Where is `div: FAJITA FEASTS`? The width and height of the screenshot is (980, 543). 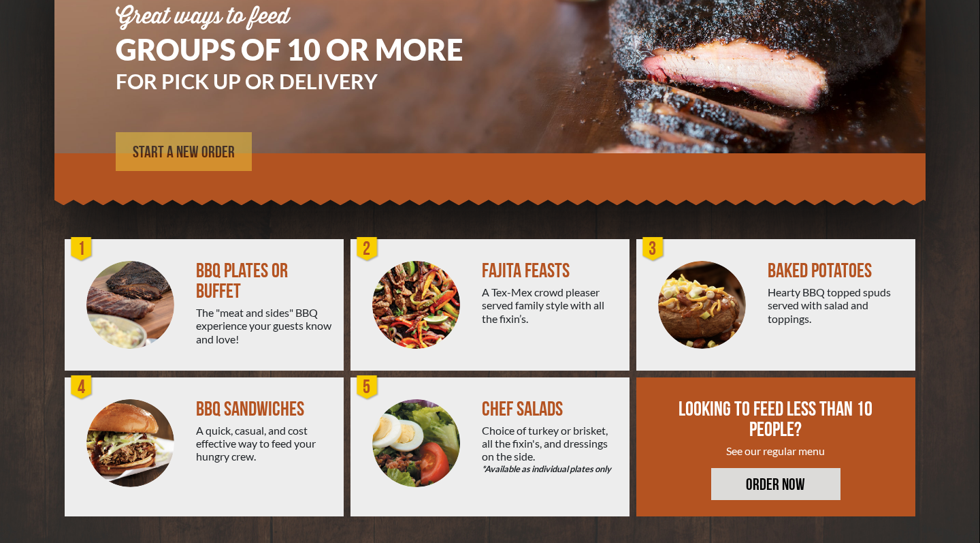 div: FAJITA FEASTS is located at coordinates (550, 271).